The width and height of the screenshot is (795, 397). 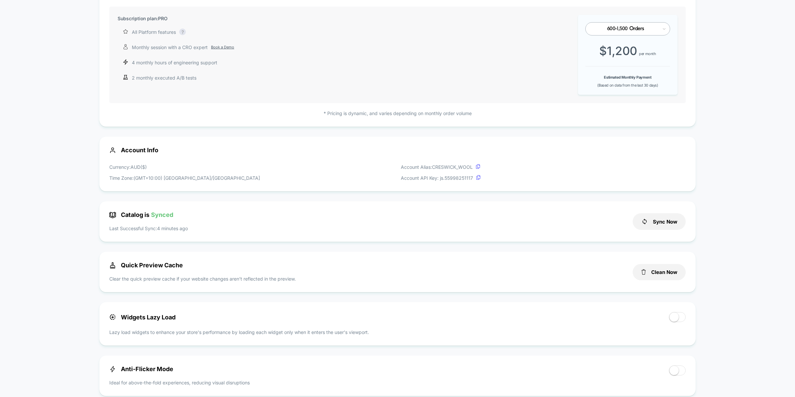 What do you see at coordinates (143, 317) in the screenshot?
I see `span: Widgets Lazy Load` at bounding box center [143, 317].